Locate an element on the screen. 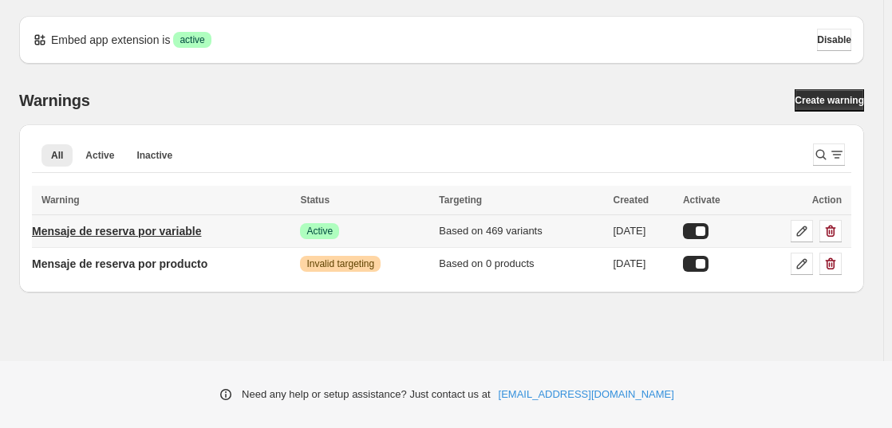 This screenshot has width=892, height=428. button: Disable is located at coordinates (834, 40).